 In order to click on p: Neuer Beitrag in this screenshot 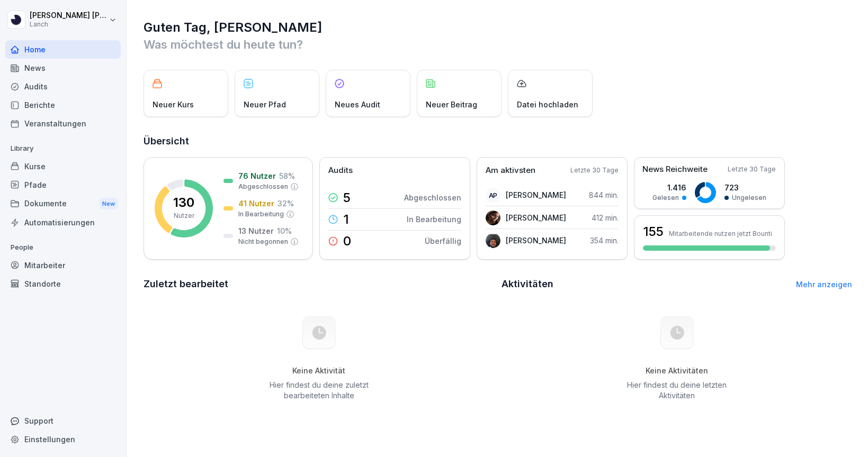, I will do `click(451, 104)`.